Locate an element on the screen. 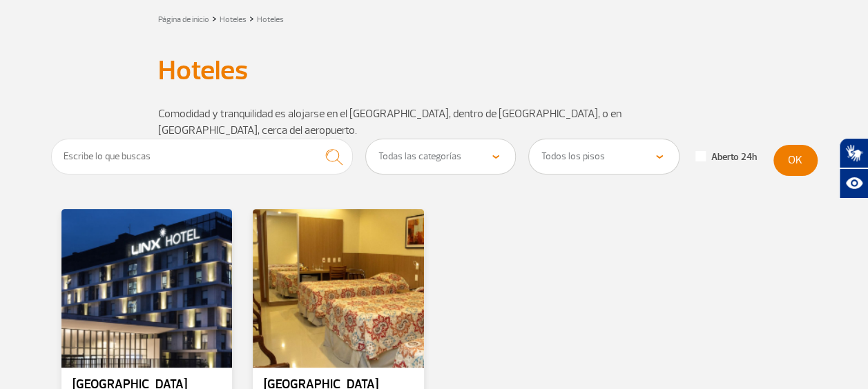 This screenshot has height=389, width=868. button: Abrir tradutor de língua de sinais. is located at coordinates (854, 153).